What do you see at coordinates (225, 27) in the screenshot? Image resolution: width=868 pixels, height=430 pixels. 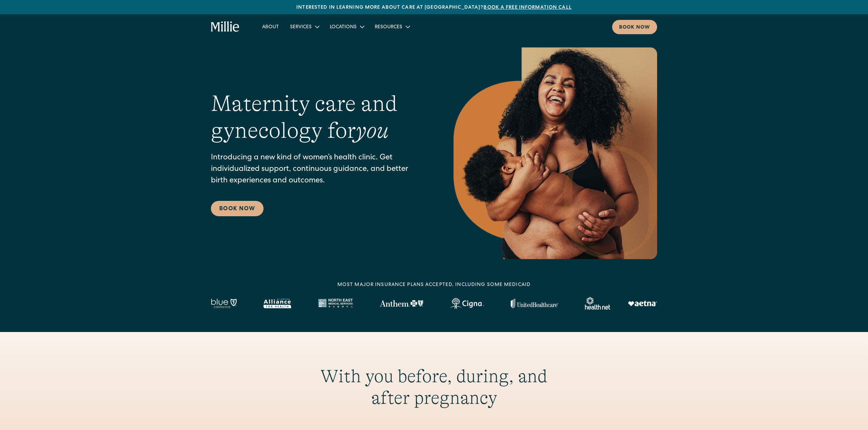 I see `a: home` at bounding box center [225, 27].